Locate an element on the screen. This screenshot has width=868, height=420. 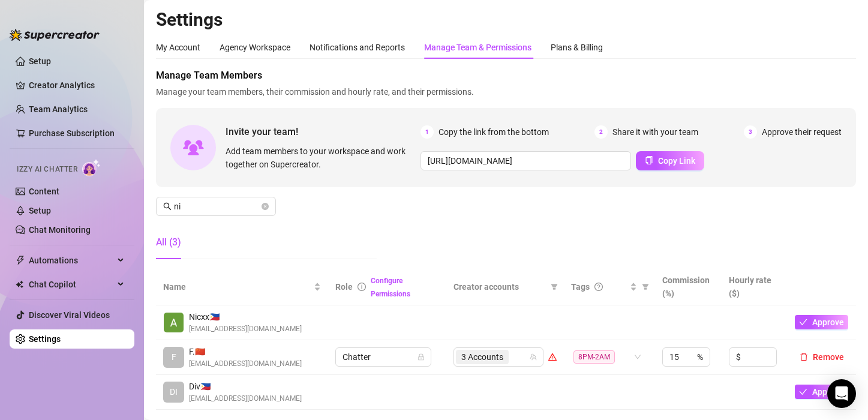
span: Role is located at coordinates (344, 286).